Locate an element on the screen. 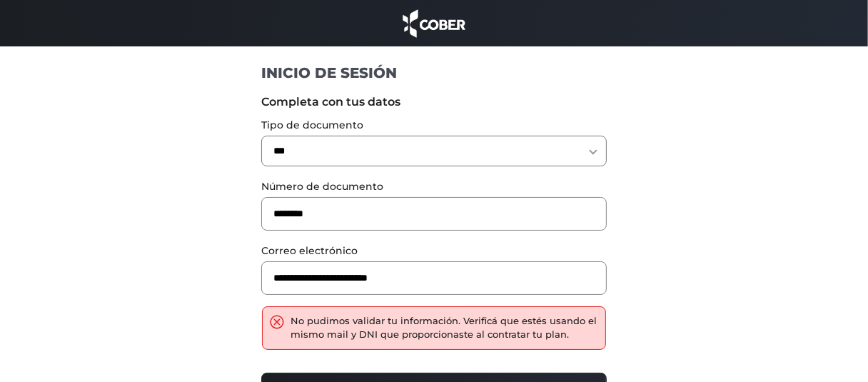  label: Completa con tus datos is located at coordinates (433, 102).